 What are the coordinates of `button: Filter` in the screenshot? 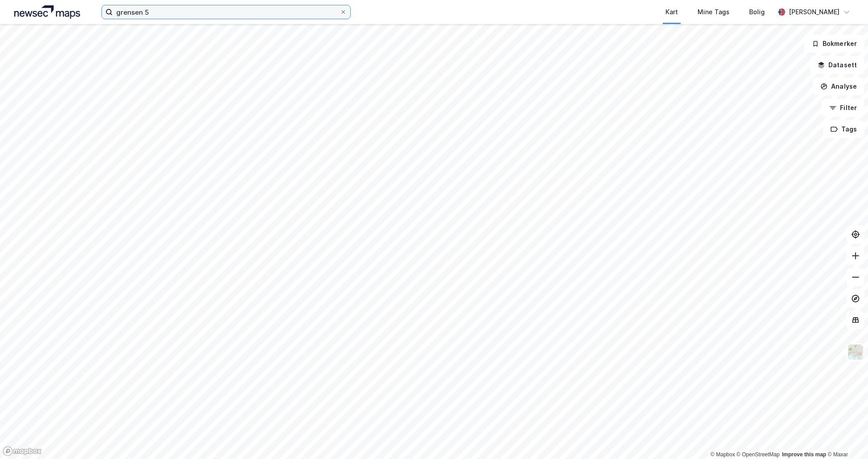 It's located at (843, 108).